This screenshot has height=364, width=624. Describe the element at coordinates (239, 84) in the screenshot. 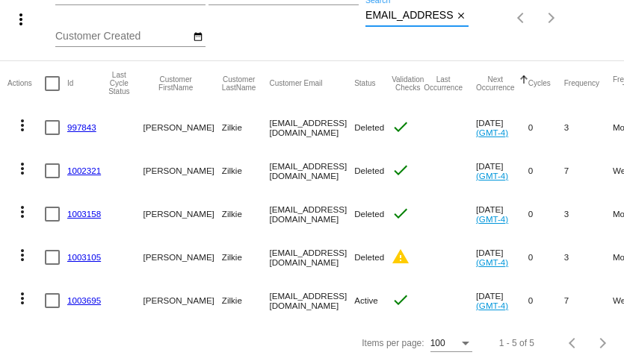

I see `button: Change sorting for CustomerLastName` at that location.